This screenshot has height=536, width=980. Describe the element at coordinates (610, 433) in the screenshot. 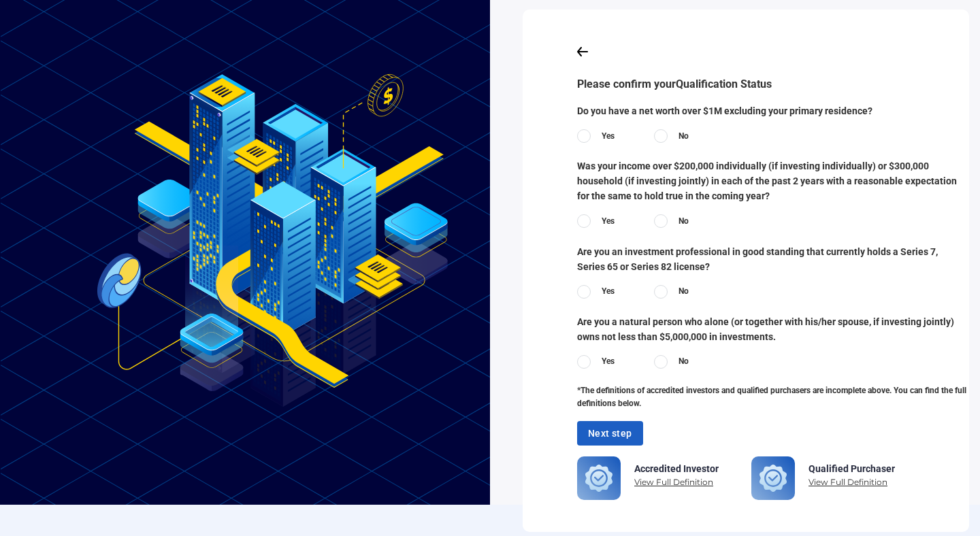

I see `span: Next step` at that location.